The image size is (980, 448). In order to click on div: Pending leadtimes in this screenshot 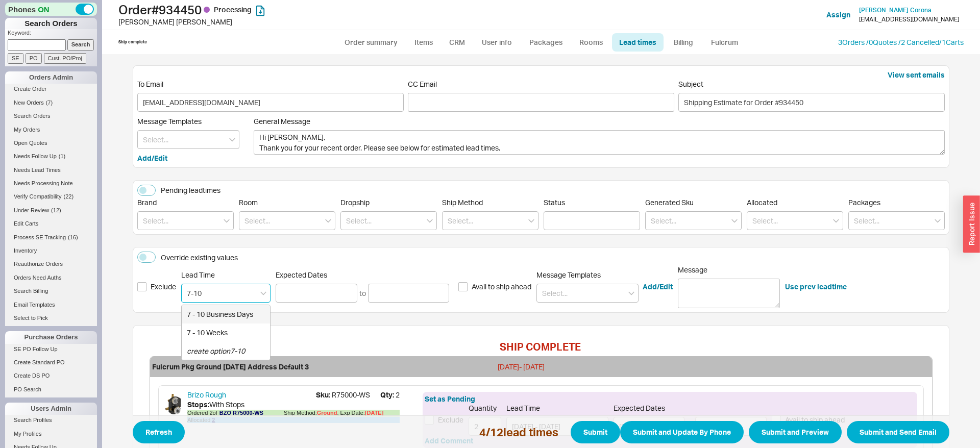, I will do `click(190, 190)`.